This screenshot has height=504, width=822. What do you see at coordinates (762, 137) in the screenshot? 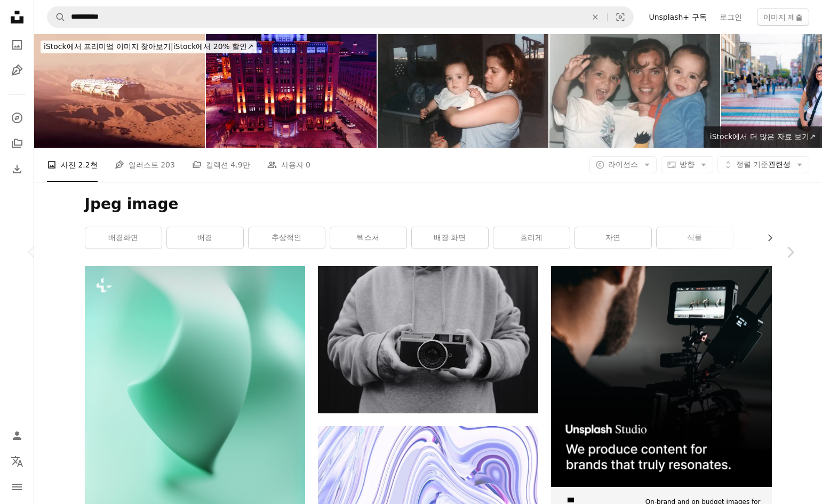
I see `span: iStock에서 더 많은 자료 보기 ↗` at bounding box center [762, 137].